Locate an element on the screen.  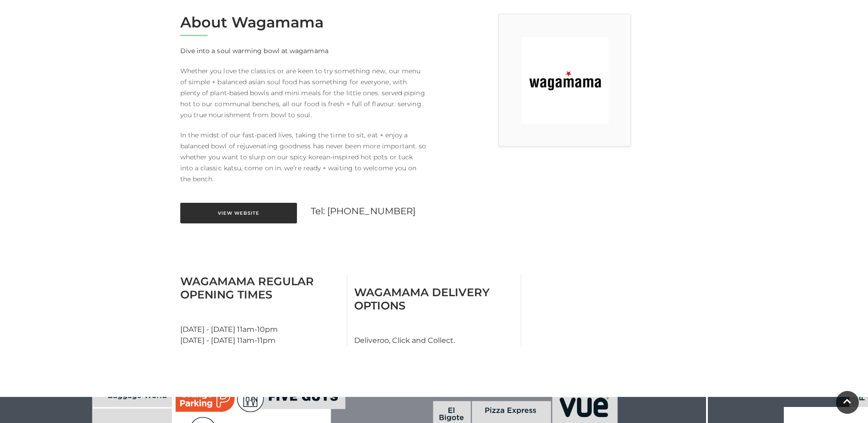
strong: Dive into a soul warming bowl at wagamama is located at coordinates (254, 51).